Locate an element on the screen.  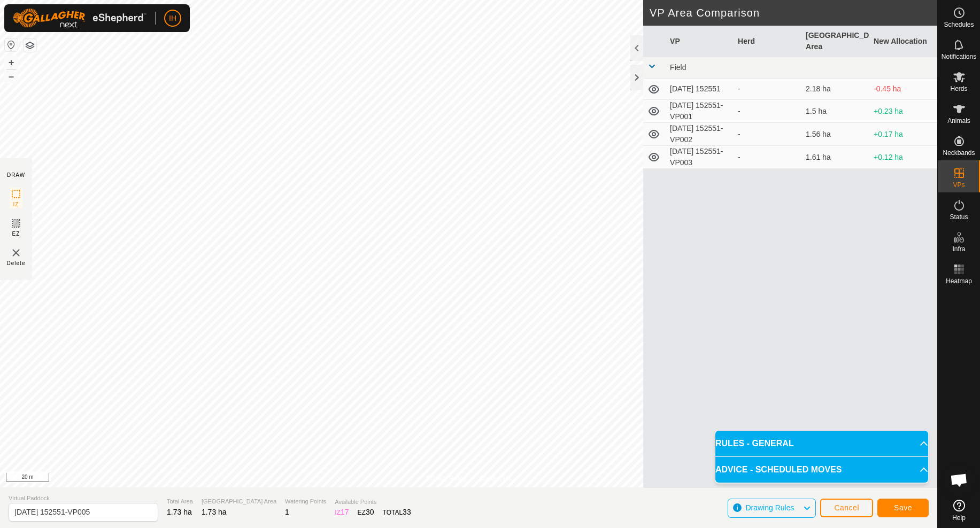
span: 30 is located at coordinates (370, 512).